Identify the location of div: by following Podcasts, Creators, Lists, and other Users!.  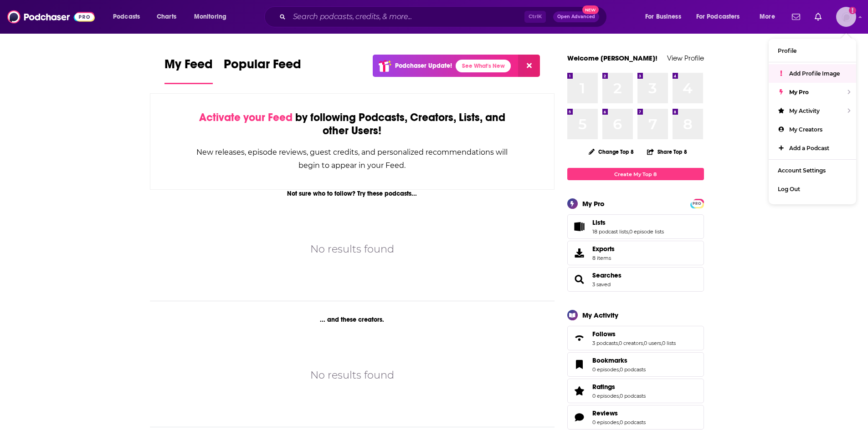
(352, 124).